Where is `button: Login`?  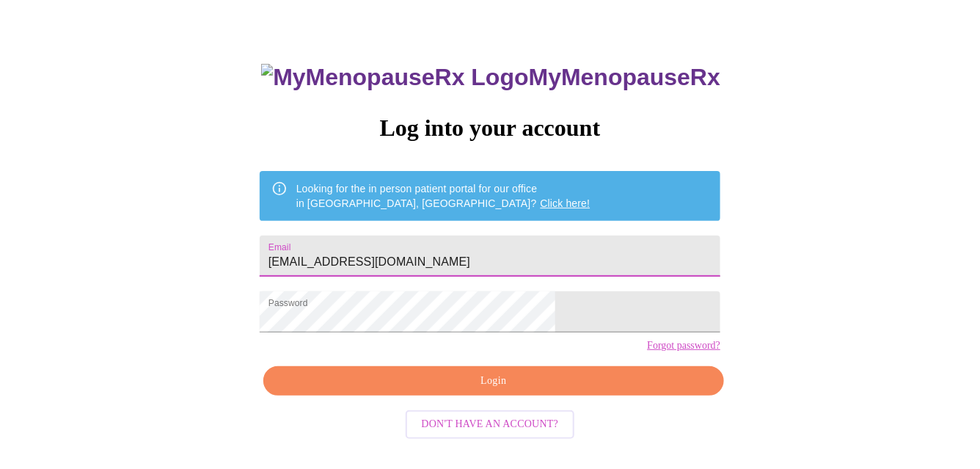 button: Login is located at coordinates (494, 381).